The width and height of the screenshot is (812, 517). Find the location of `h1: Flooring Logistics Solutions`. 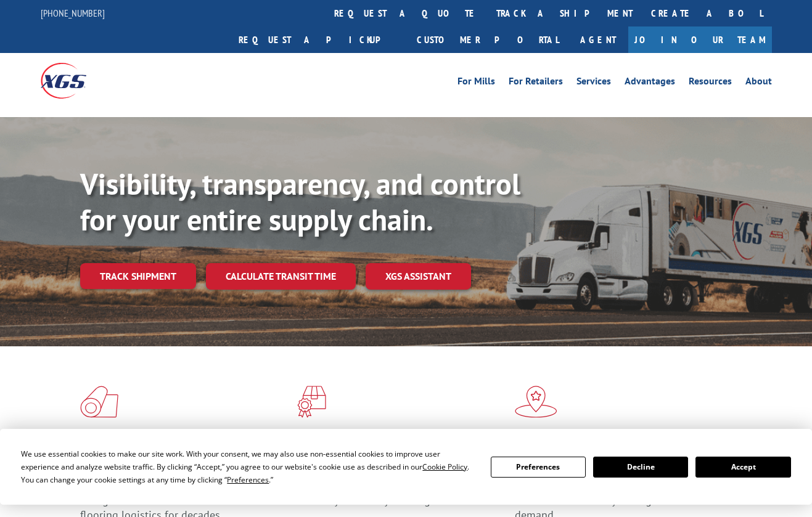

h1: Flooring Logistics Solutions is located at coordinates (183, 453).